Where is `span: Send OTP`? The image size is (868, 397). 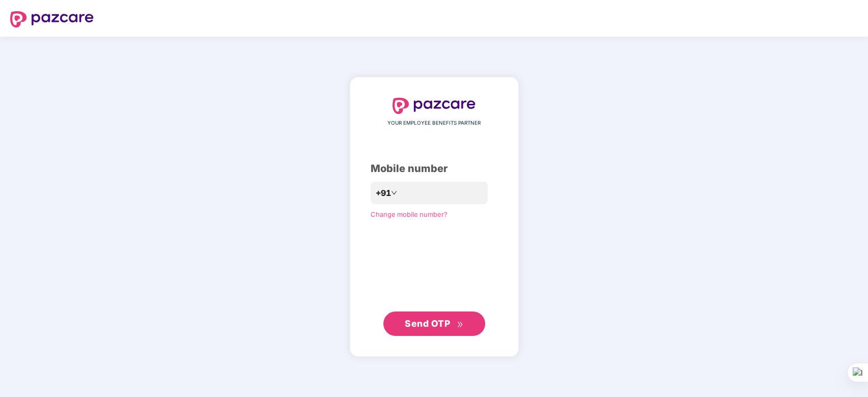
span: Send OTP is located at coordinates (427, 324).